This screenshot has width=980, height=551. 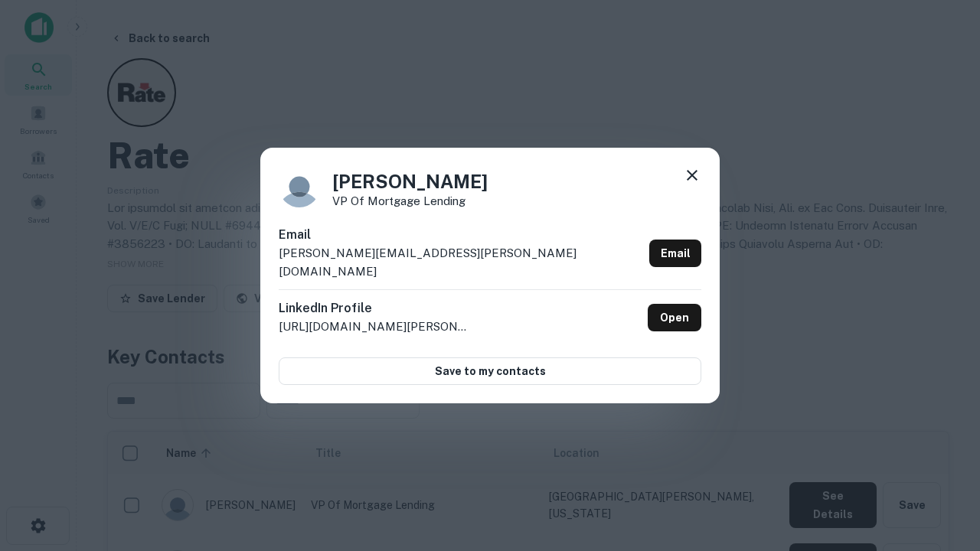 I want to click on a: Email, so click(x=675, y=254).